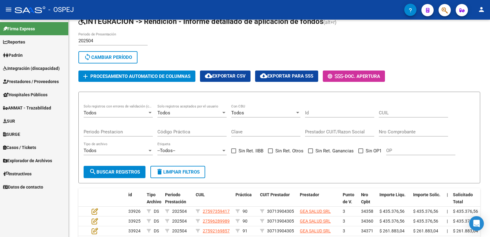  Describe the element at coordinates (366, 198) in the screenshot. I see `span: Nro Cpbt` at that location.